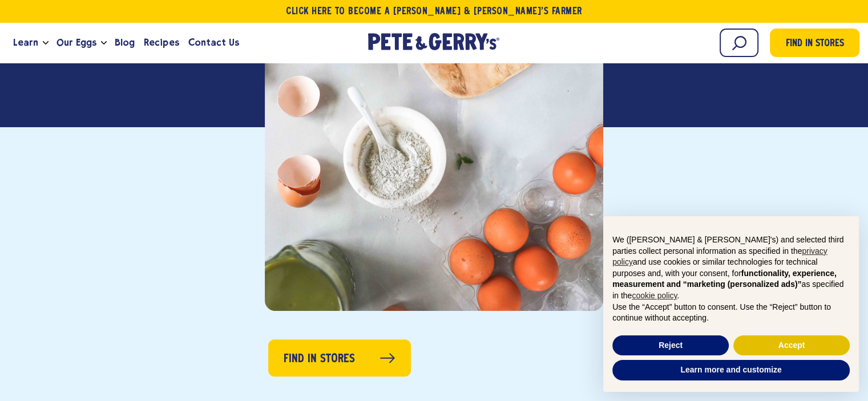 This screenshot has height=401, width=868. Describe the element at coordinates (654, 295) in the screenshot. I see `a: cookie policy` at that location.